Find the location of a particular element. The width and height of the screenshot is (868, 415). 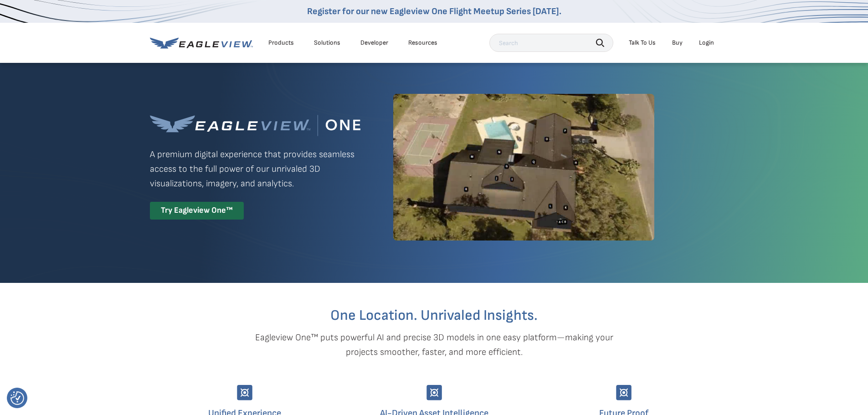

div: Talk To Us is located at coordinates (642, 43).